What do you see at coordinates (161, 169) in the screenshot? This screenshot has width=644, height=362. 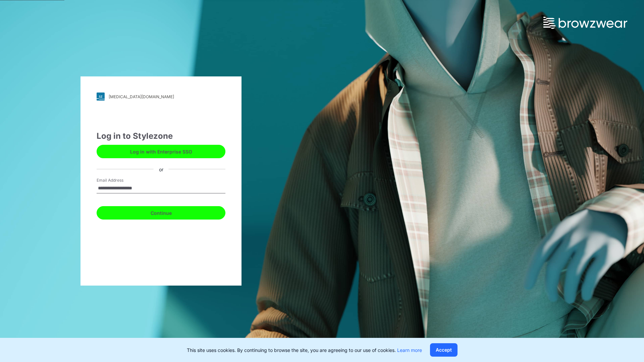 I see `div: or` at bounding box center [161, 169].